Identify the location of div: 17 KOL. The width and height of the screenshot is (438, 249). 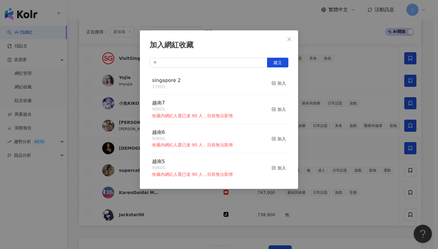
(166, 87).